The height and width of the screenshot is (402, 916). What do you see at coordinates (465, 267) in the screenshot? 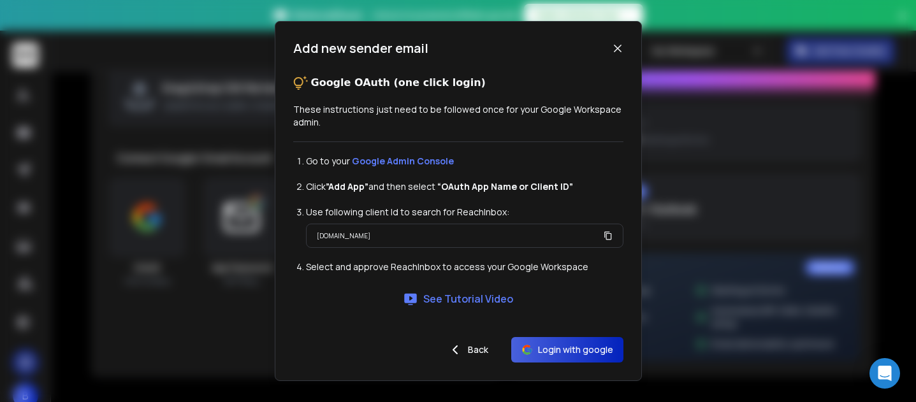
I see `li: Select and approve ReachInbox to access your Google Workspace` at bounding box center [465, 267].